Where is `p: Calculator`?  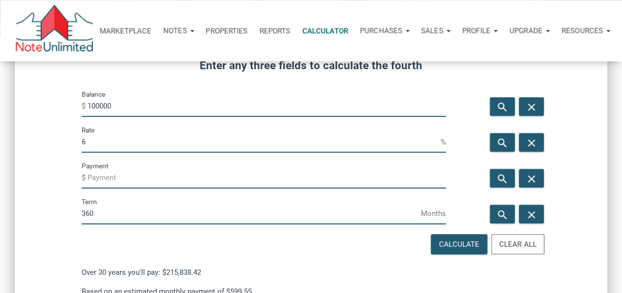
p: Calculator is located at coordinates (325, 31).